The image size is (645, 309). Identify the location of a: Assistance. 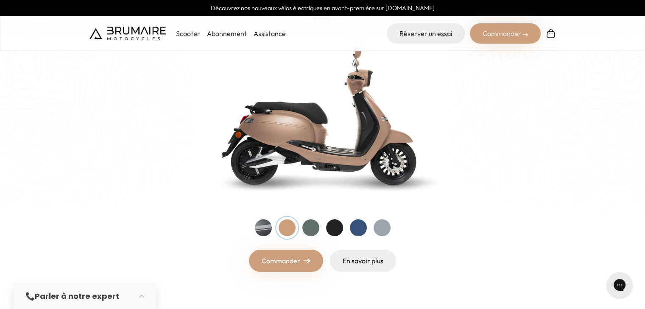
(270, 33).